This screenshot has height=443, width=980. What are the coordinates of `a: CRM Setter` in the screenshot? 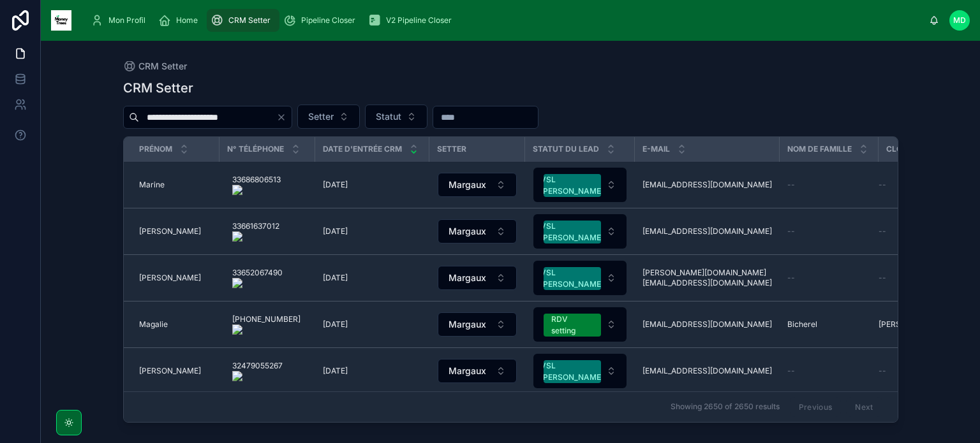 It's located at (243, 21).